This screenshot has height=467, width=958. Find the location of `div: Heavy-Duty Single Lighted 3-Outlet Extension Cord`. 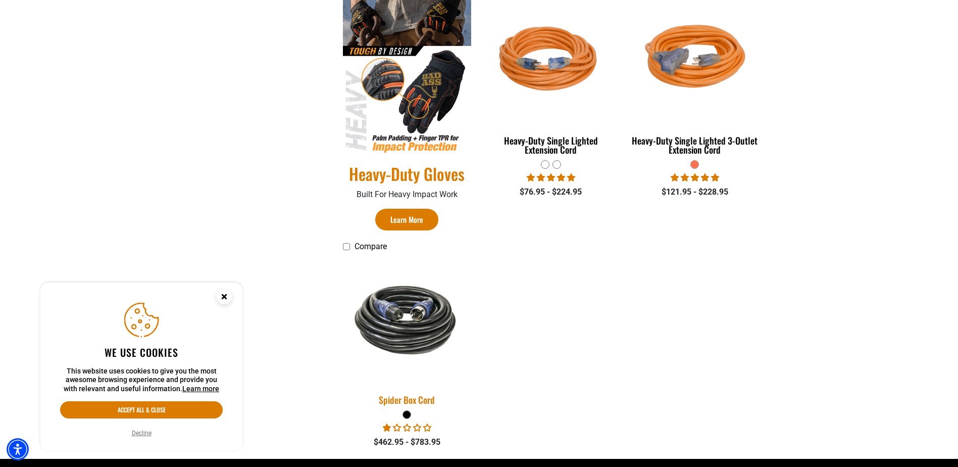

div: Heavy-Duty Single Lighted 3-Outlet Extension Cord is located at coordinates (694, 145).